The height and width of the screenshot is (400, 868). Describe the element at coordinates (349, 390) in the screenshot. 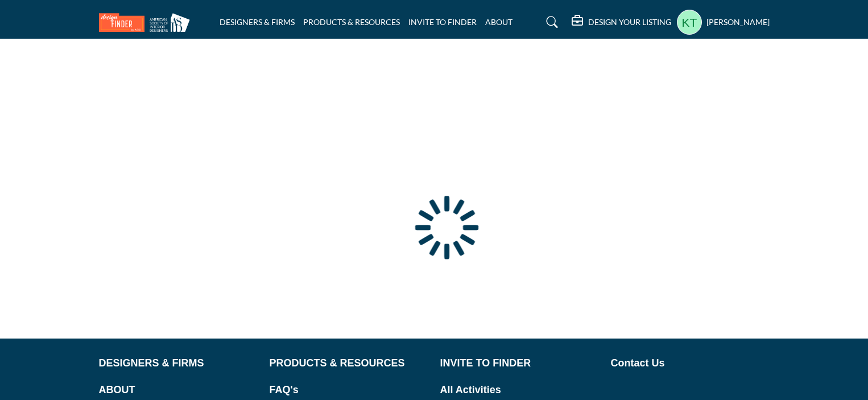

I see `p: FAQ's` at that location.